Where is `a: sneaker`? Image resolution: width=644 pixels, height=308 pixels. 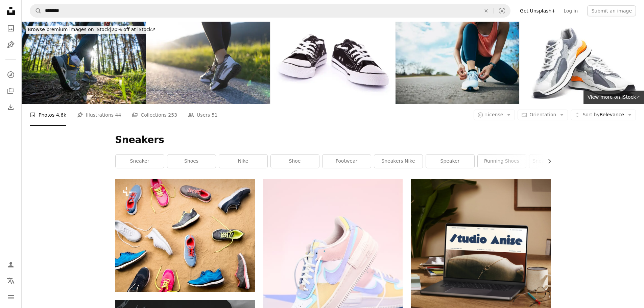
a: sneaker is located at coordinates (140, 162).